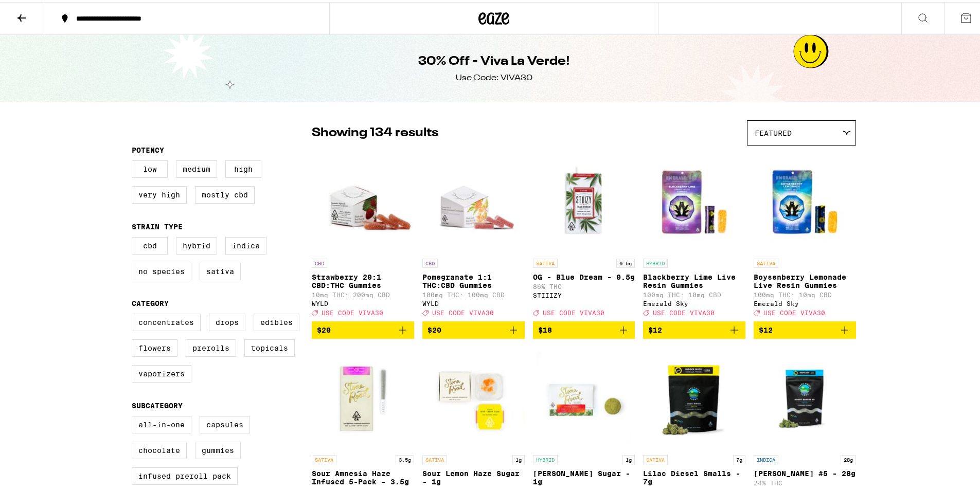  What do you see at coordinates (584, 284) in the screenshot?
I see `p: 86% THC` at bounding box center [584, 284].